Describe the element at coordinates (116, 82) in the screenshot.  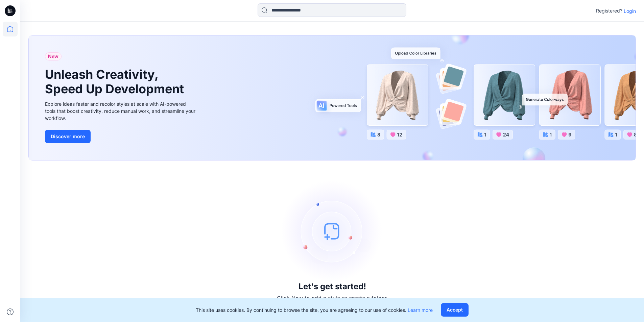
I see `h1: Unleash Creativity, Speed Up Development` at that location.